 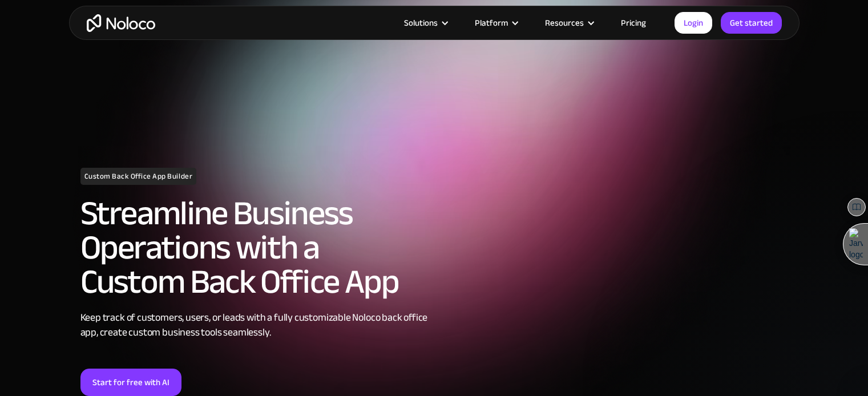 I want to click on div: Keep track of customers, users, or leads with a fully customizable Noloco back office app, create..., so click(x=255, y=325).